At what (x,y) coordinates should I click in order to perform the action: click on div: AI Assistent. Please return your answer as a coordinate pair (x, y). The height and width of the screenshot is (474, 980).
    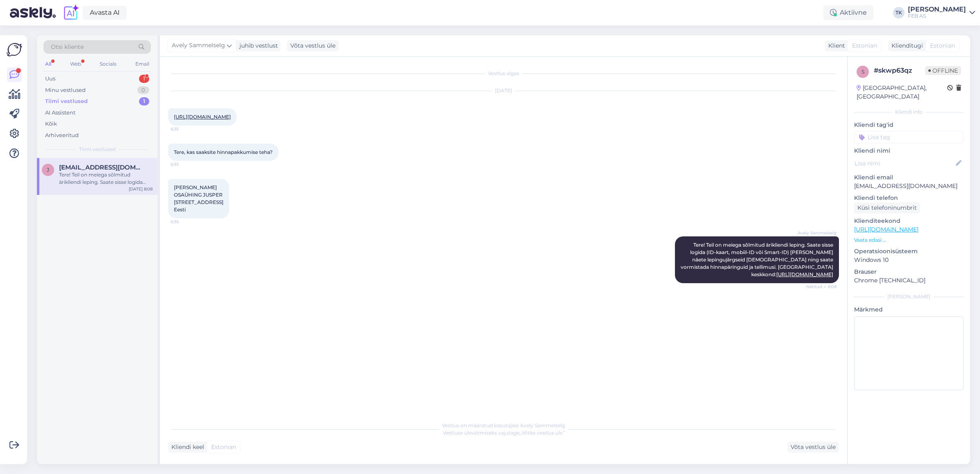
    Looking at the image, I should click on (60, 113).